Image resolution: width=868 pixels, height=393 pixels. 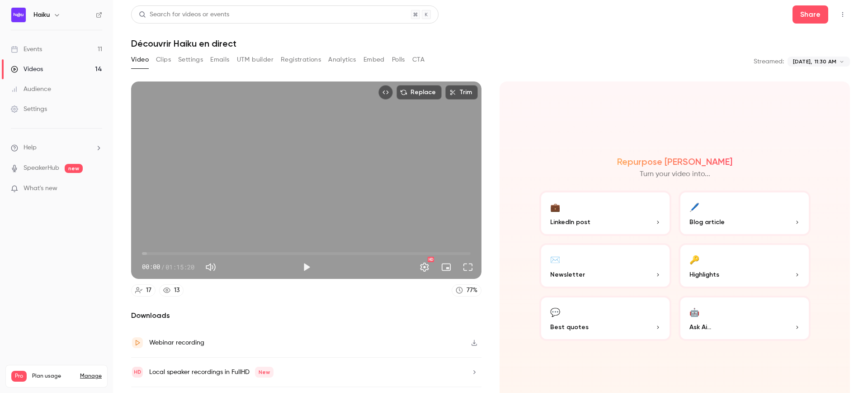 What do you see at coordinates (461, 93) in the screenshot?
I see `button: Trim` at bounding box center [461, 93].